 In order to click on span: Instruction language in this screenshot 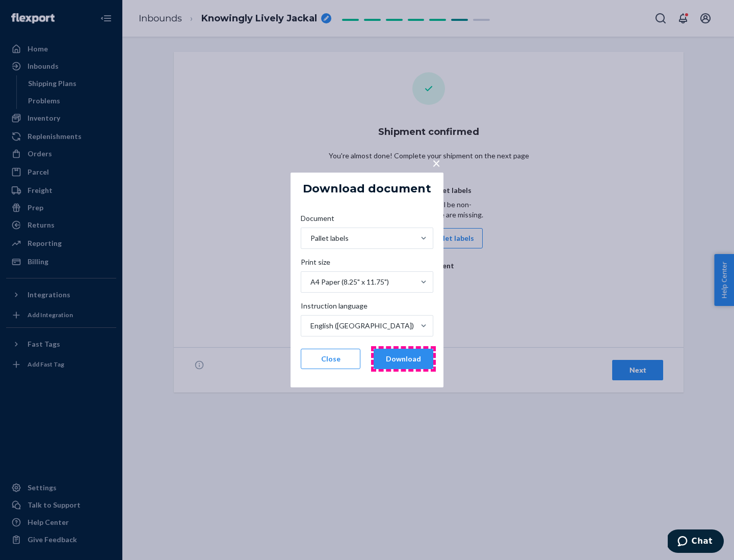, I will do `click(334, 308)`.